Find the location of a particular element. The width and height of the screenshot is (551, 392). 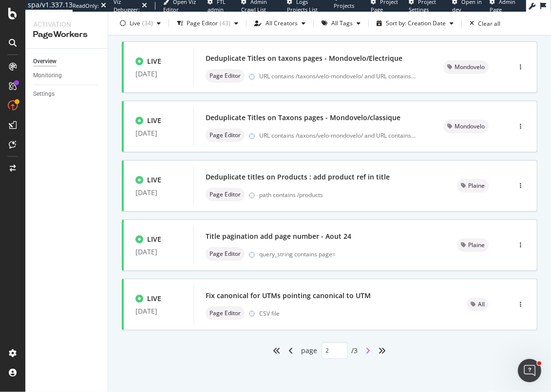

button: Clear all is located at coordinates (483, 24).